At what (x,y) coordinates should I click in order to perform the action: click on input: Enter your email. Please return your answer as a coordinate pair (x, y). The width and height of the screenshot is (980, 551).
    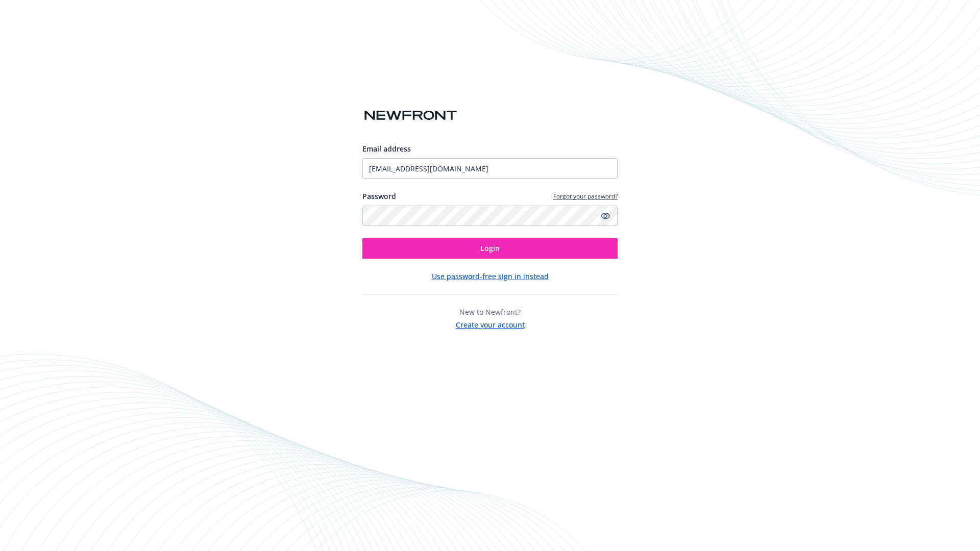
    Looking at the image, I should click on (490, 169).